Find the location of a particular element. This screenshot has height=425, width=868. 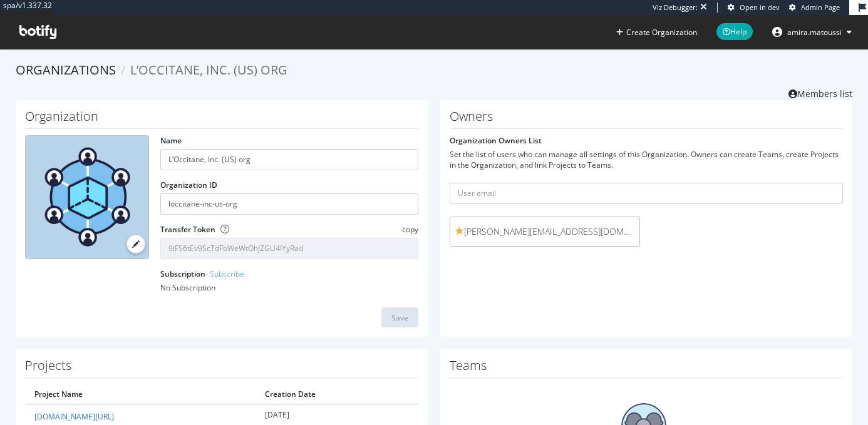

label: Organization ID is located at coordinates (188, 184).